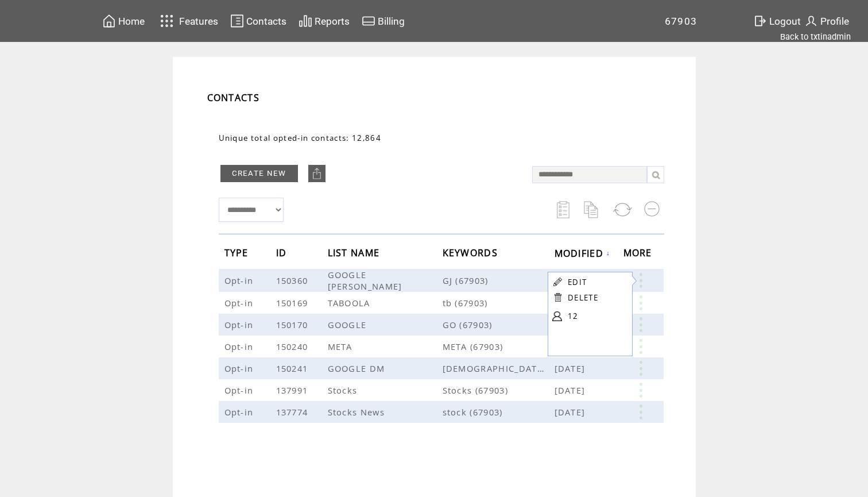  I want to click on span: Features, so click(199, 21).